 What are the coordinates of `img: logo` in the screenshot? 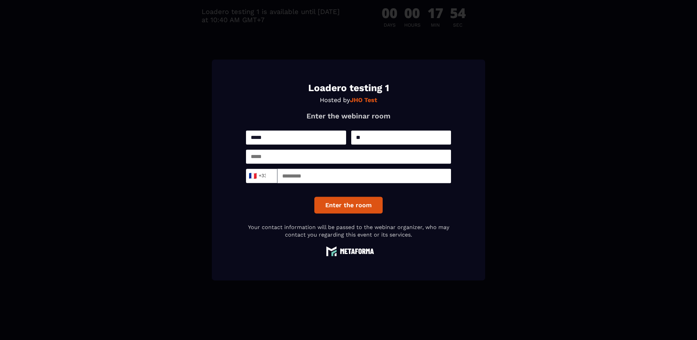 It's located at (349, 251).